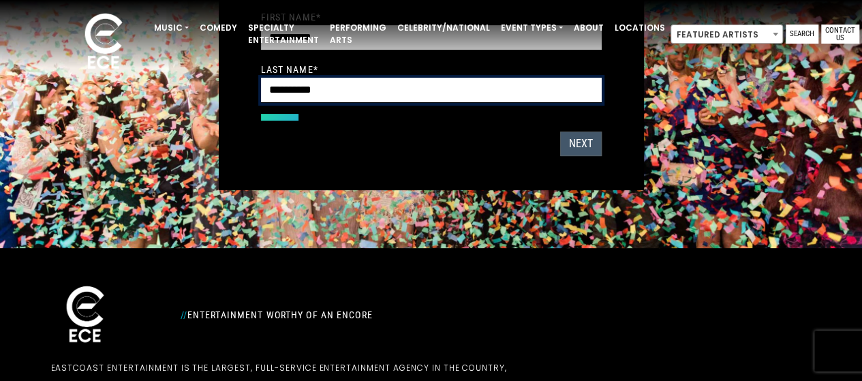  I want to click on a: Performing Arts, so click(358, 34).